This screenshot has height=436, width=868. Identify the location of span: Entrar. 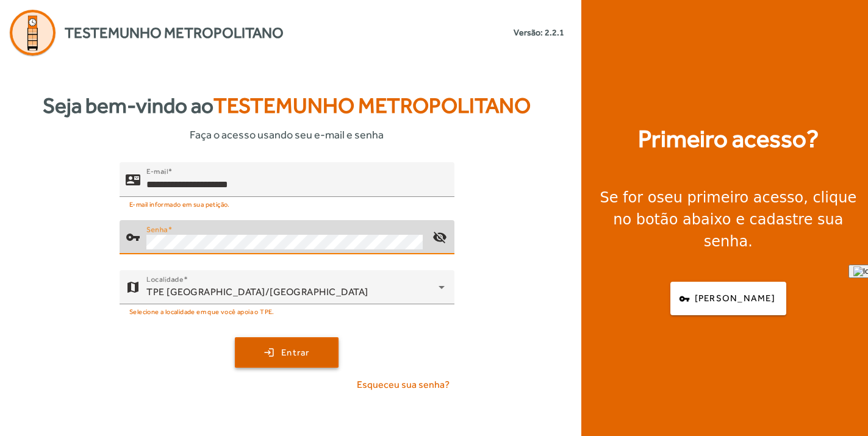
(295, 352).